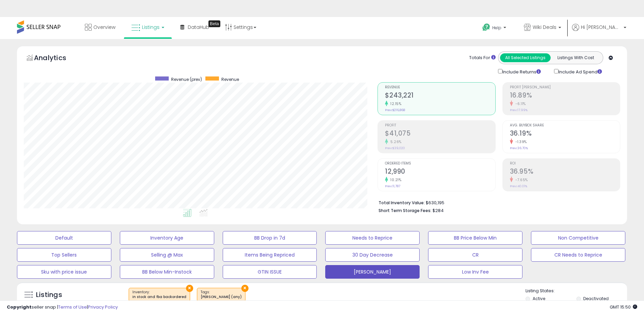 The image size is (644, 314). What do you see at coordinates (475, 254) in the screenshot?
I see `button: CR` at bounding box center [475, 254].